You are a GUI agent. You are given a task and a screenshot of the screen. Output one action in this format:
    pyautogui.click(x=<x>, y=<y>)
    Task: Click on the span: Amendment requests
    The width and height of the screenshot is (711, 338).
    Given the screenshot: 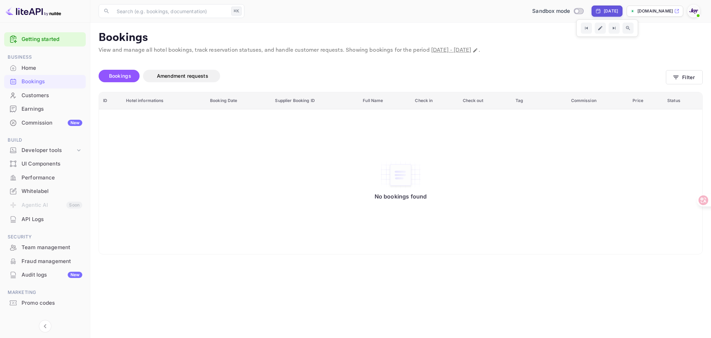 What is the action you would take?
    pyautogui.click(x=183, y=76)
    